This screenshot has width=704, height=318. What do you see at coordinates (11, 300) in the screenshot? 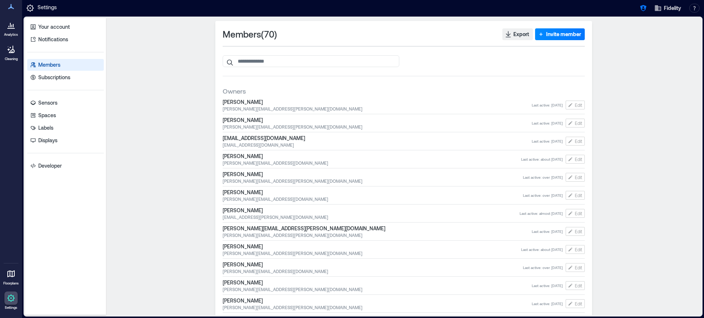
I see `a: Settings` at bounding box center [11, 300].